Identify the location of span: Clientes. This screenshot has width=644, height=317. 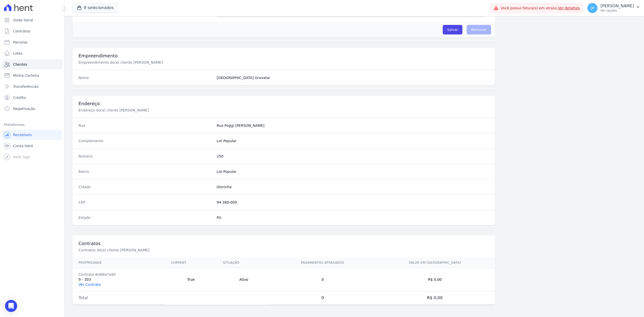
(20, 64).